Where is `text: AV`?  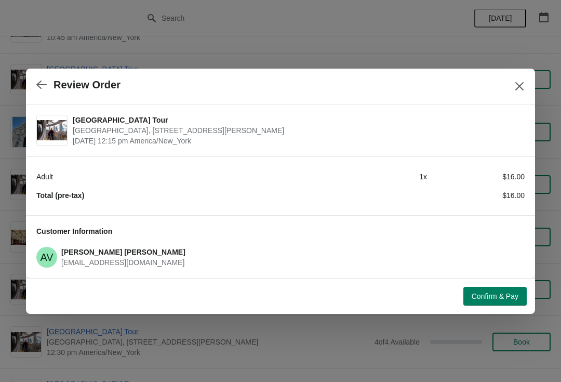 text: AV is located at coordinates (47, 257).